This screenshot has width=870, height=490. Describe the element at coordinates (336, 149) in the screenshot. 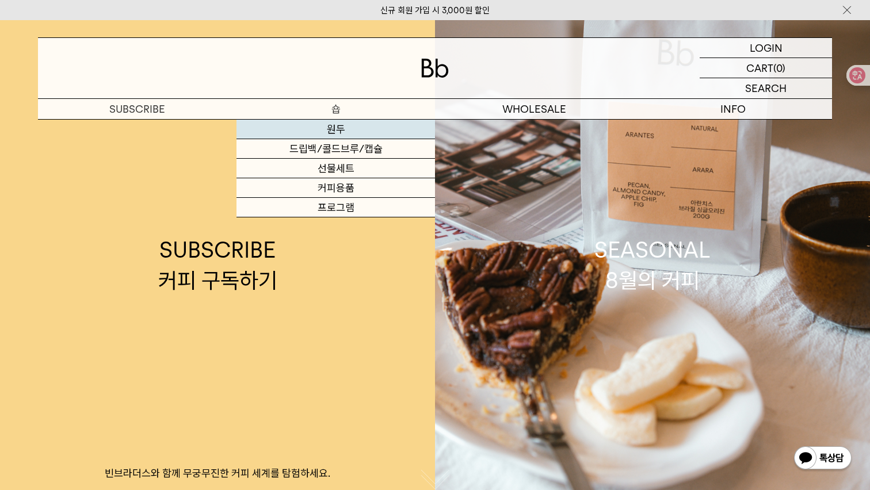

I see `a: 드립백/콜드브루/캡슐` at that location.